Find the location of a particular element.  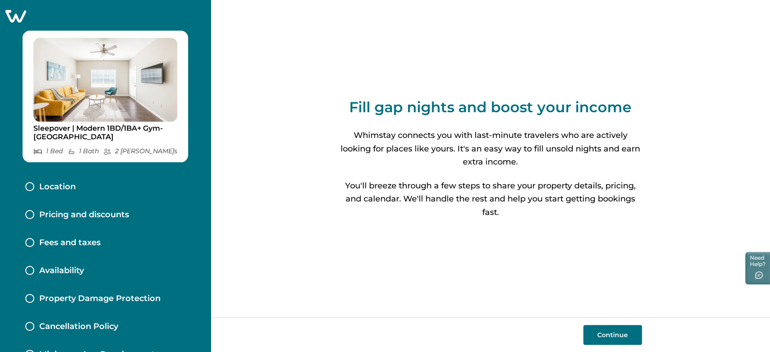

p: Fees and taxes is located at coordinates (70, 243).